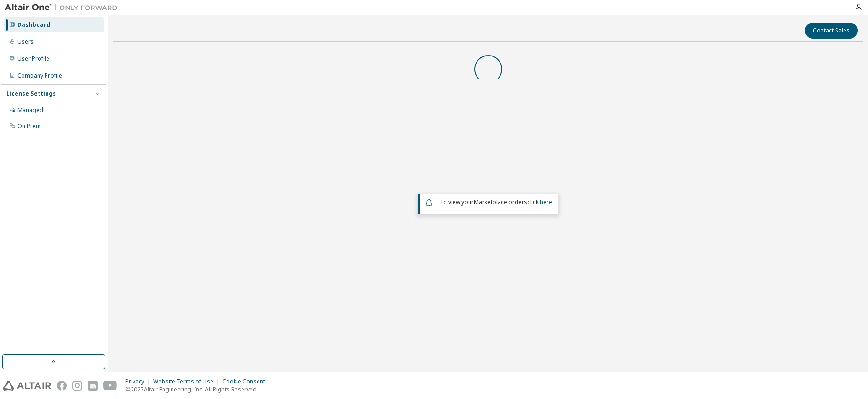 The width and height of the screenshot is (868, 399). What do you see at coordinates (61, 385) in the screenshot?
I see `img: facebook.svg` at bounding box center [61, 385].